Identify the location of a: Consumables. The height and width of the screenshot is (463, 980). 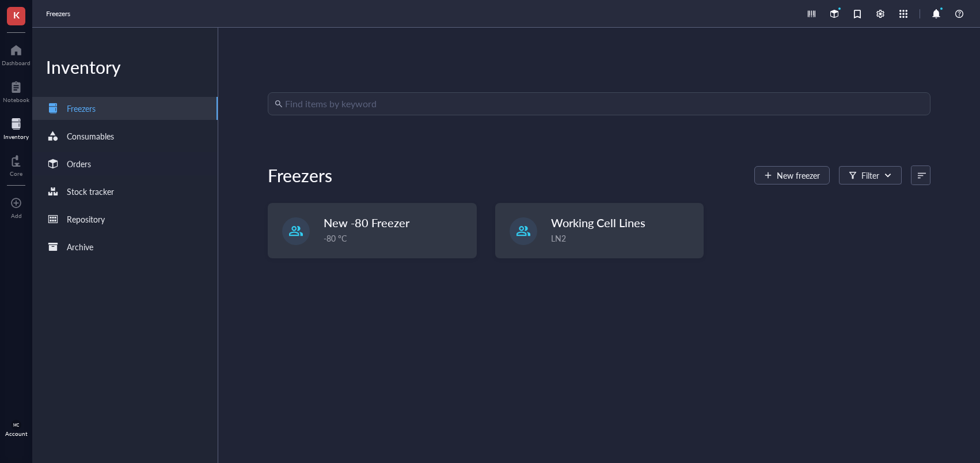
(125, 136).